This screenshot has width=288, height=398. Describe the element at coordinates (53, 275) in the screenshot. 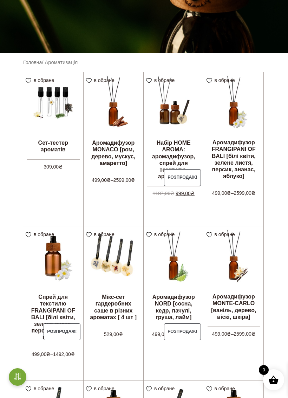

I see `a: Розпродаж! Спрей для текстилю FRANGIPANI OF BALI [білі квіти, зелене листя, персик, ананас, яблук...` at that location.